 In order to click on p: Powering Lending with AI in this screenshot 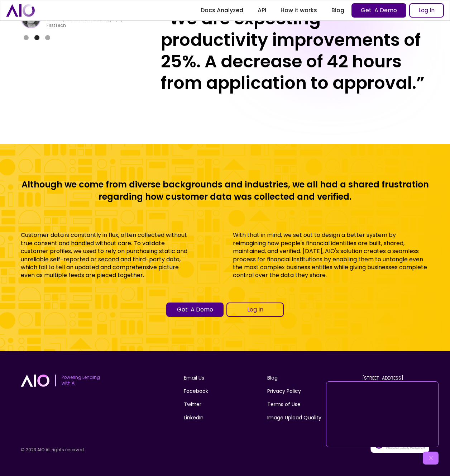, I will do `click(80, 381)`.